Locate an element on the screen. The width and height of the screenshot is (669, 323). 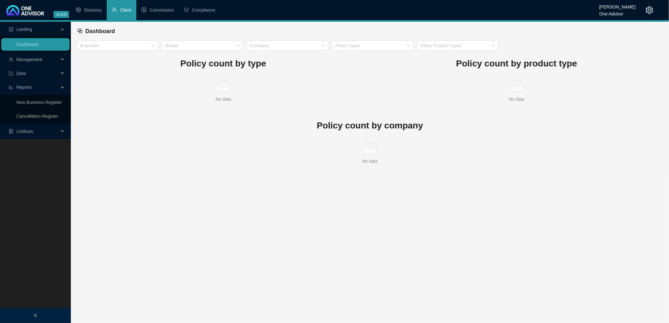
span: Lookups is located at coordinates (25, 131).